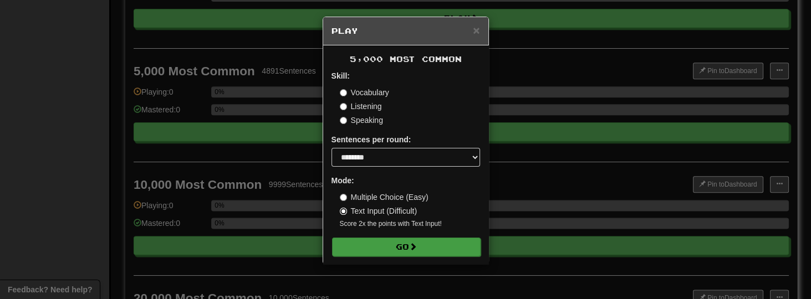 The width and height of the screenshot is (811, 299). Describe the element at coordinates (343, 211) in the screenshot. I see `input: Text Input (Difficult)` at that location.